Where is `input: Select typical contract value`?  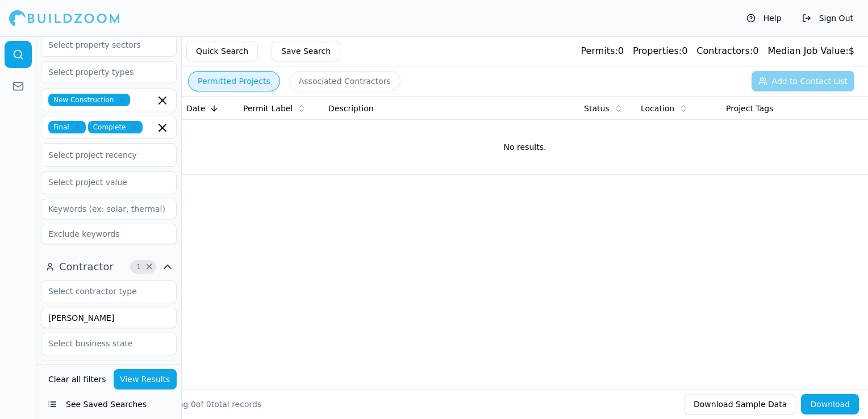
input: Select typical contract value is located at coordinates (102, 370).